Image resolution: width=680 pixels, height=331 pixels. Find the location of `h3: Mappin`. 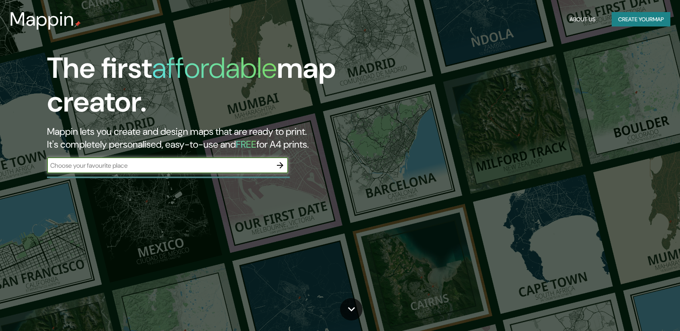

h3: Mappin is located at coordinates (42, 19).